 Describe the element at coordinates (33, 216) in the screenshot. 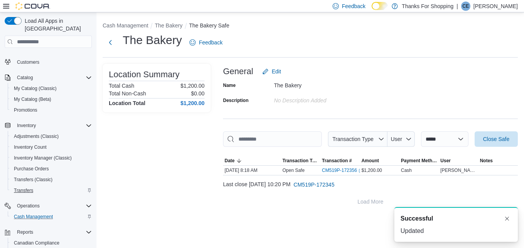

I see `a: Cash Management` at that location.